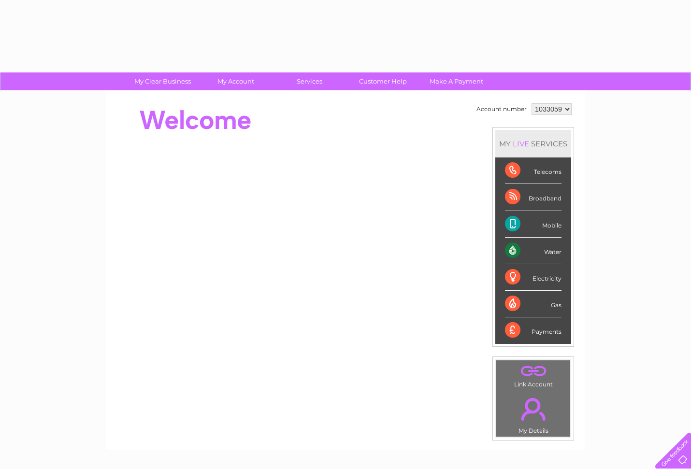 The width and height of the screenshot is (691, 469). I want to click on a: My Account, so click(236, 81).